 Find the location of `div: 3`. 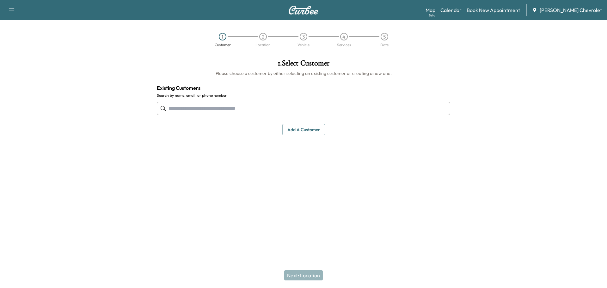

div: 3 is located at coordinates (303, 37).